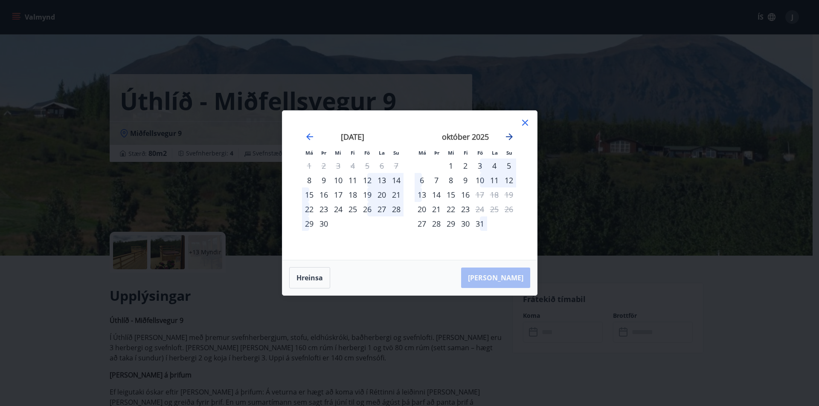 Image resolution: width=819 pixels, height=406 pixels. I want to click on td: Choose föstudagur, 10. október 2025 as your check-in date. It’s available., so click(480, 180).